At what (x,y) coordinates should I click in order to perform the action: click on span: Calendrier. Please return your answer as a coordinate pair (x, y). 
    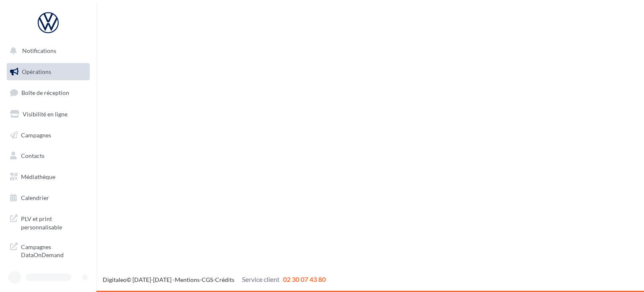
    Looking at the image, I should click on (35, 197).